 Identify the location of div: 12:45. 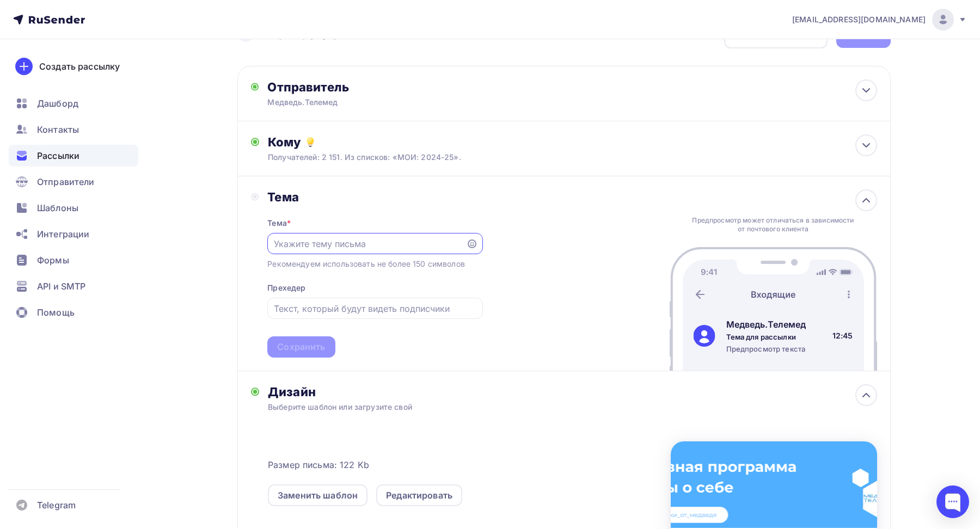
(843, 335).